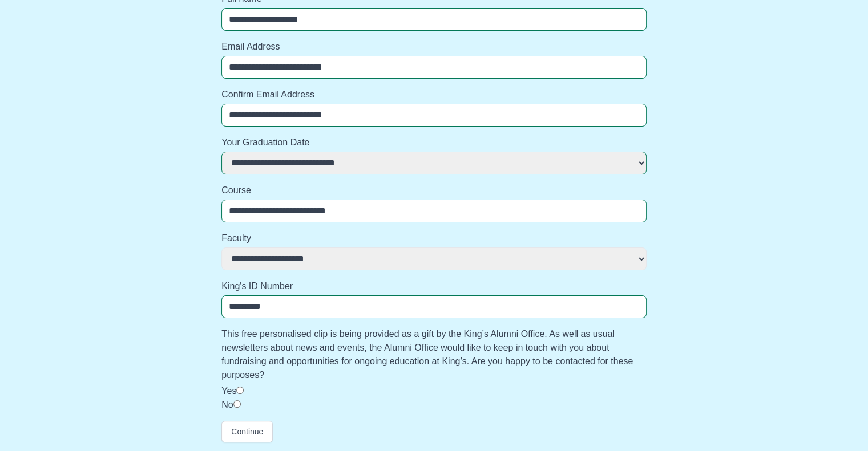  Describe the element at coordinates (434, 191) in the screenshot. I see `label: Course` at that location.